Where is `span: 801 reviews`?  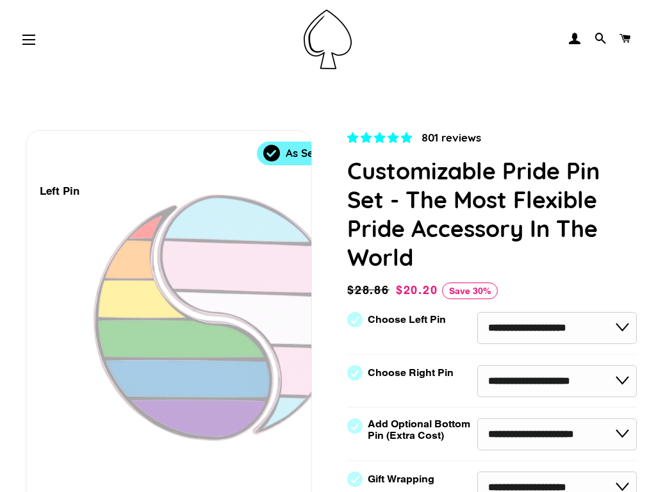
span: 801 reviews is located at coordinates (451, 137).